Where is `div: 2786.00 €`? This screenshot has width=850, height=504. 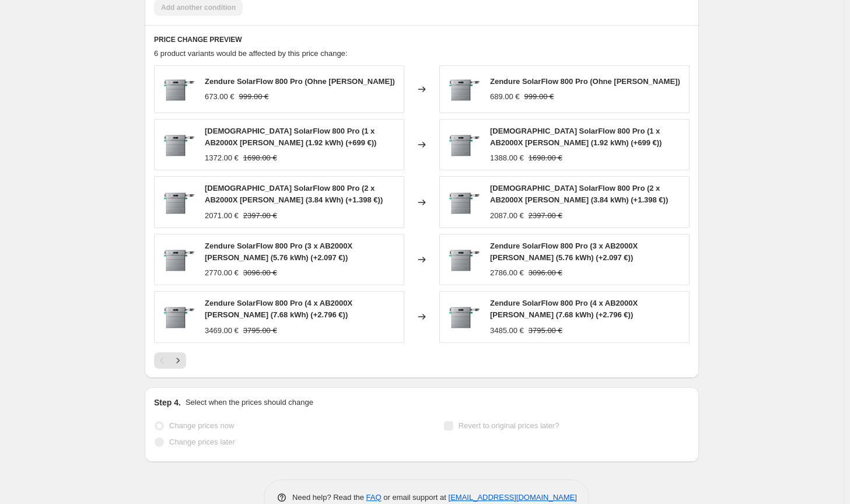
div: 2786.00 € is located at coordinates (507, 273).